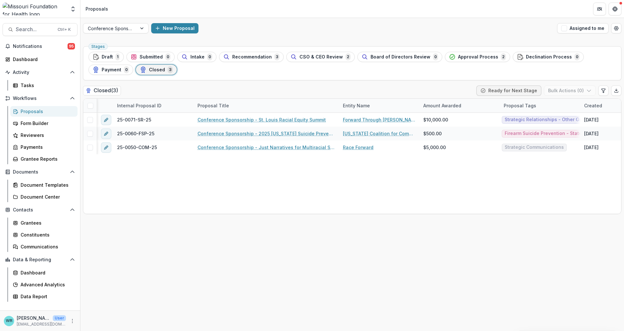 The height and width of the screenshot is (331, 624). I want to click on div: Grantees, so click(46, 223).